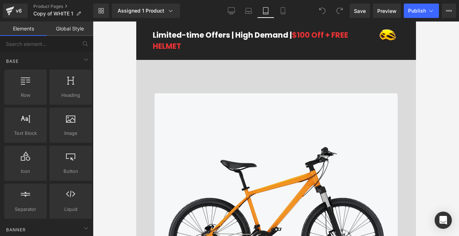  What do you see at coordinates (114, 19) in the screenshot?
I see `font: $100 Off + FREE HELMET` at bounding box center [114, 19].